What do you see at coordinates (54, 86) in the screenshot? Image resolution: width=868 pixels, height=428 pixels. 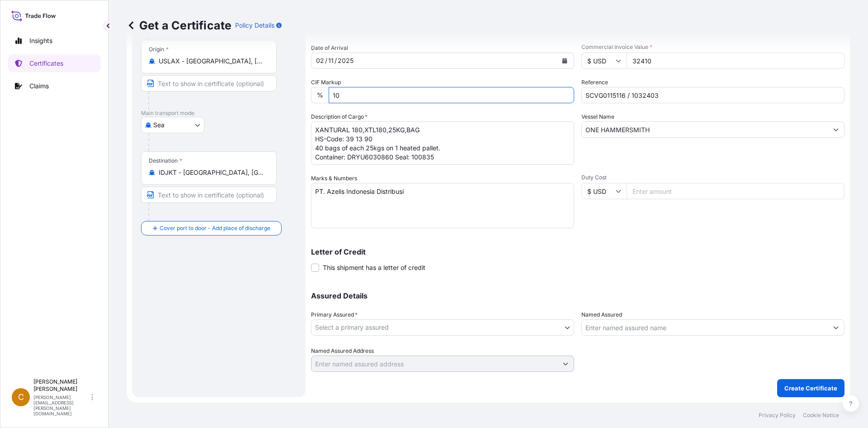 I see `a: Claims` at bounding box center [54, 86].